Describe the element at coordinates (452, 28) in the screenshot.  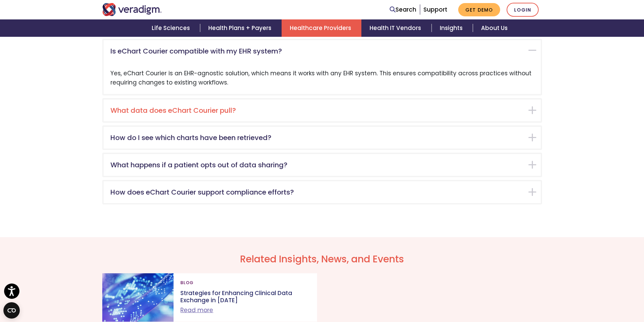
I see `a: Insights` at that location.